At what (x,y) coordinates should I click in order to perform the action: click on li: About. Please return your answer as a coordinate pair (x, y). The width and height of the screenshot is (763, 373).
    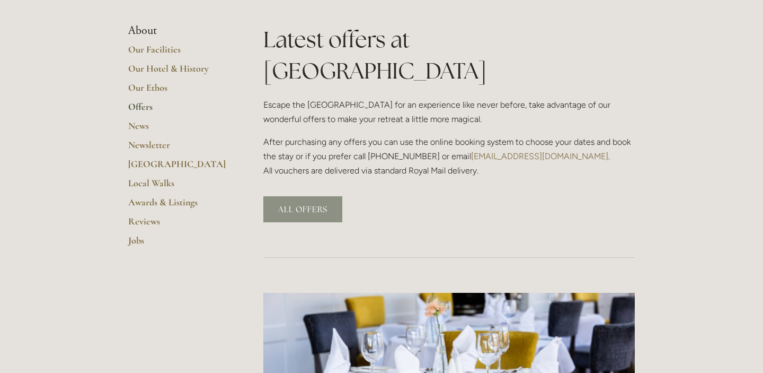
    Looking at the image, I should click on (179, 31).